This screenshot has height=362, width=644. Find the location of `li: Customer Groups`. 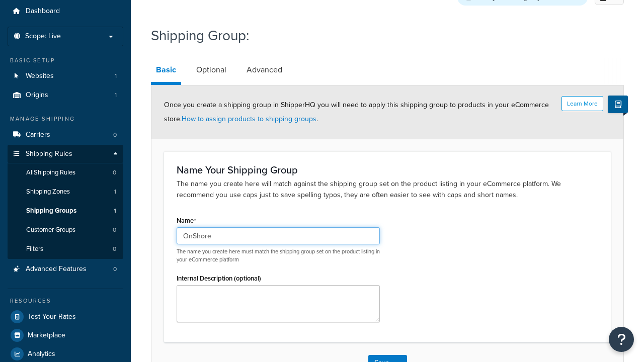

li: Customer Groups is located at coordinates (66, 230).